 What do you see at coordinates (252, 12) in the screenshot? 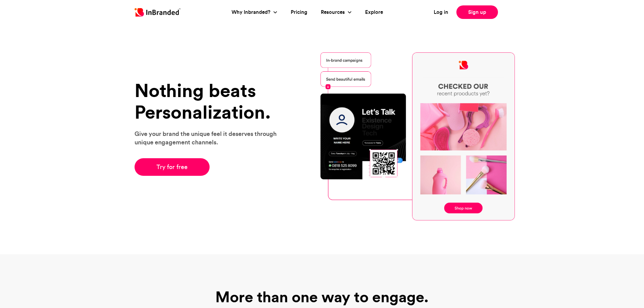
I see `a: Why Inbranded?` at bounding box center [252, 12].